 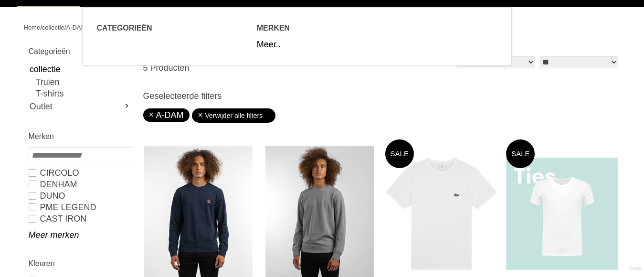 What do you see at coordinates (80, 51) in the screenshot?
I see `h2: Categorieën` at bounding box center [80, 51].